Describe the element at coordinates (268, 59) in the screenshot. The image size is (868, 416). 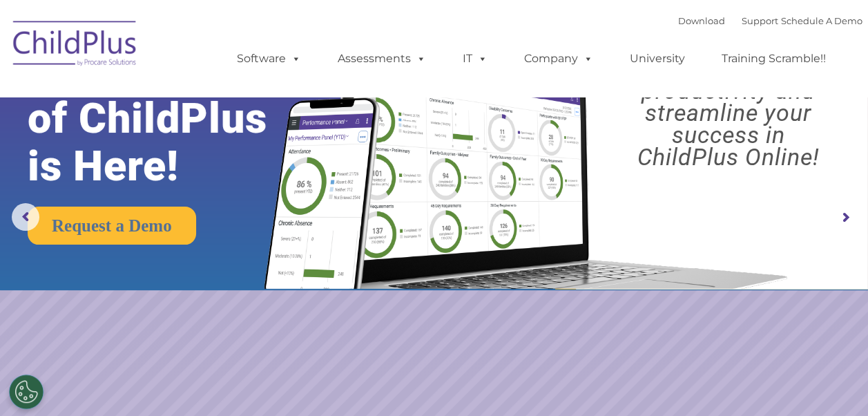
I see `a: Software` at that location.